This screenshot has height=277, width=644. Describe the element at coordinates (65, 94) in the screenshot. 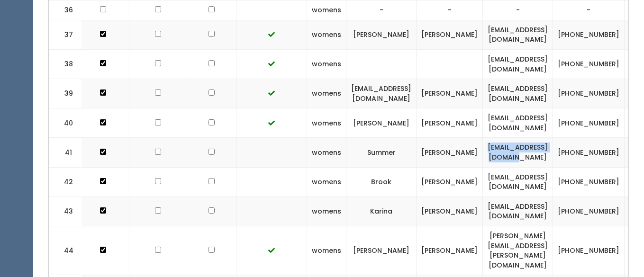

I see `td: 39` at that location.